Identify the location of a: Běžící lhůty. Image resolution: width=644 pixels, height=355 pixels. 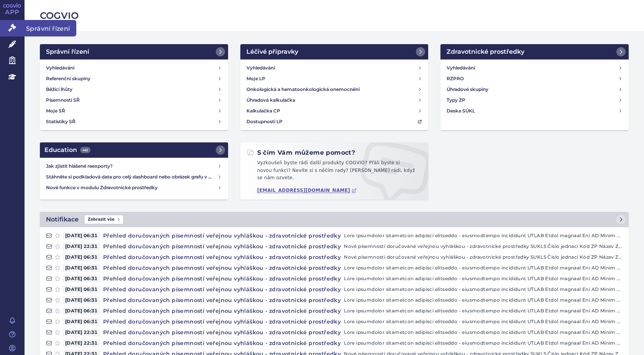
(134, 89).